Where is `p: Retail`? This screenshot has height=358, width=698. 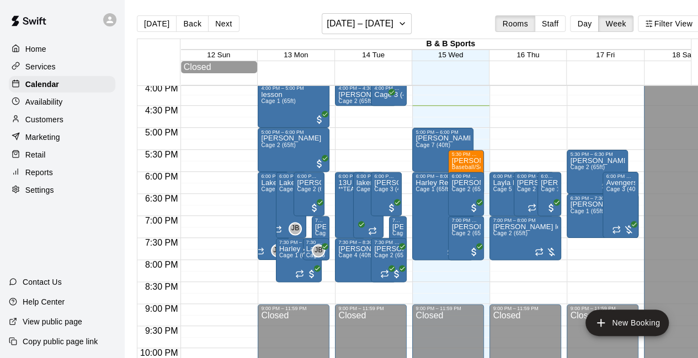
p: Retail is located at coordinates (35, 155).